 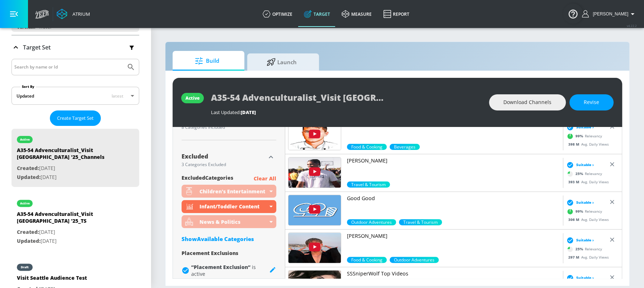 What do you see at coordinates (230, 270) in the screenshot?
I see `div: “ Placement Exclusion “` at bounding box center [230, 270].